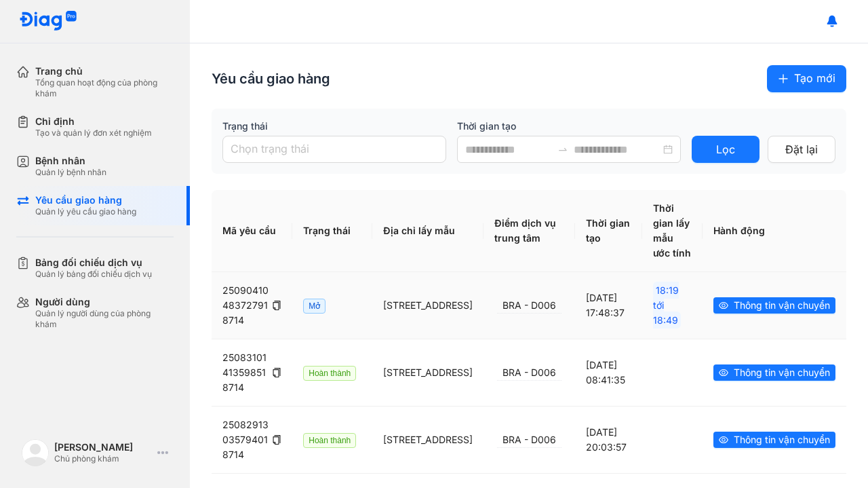 This screenshot has height=488, width=868. I want to click on span: Đặt lại, so click(802, 149).